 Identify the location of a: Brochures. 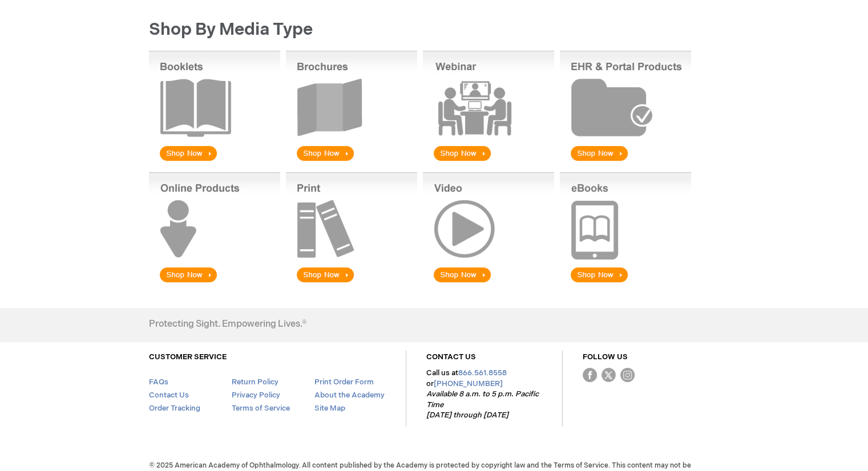
(351, 161).